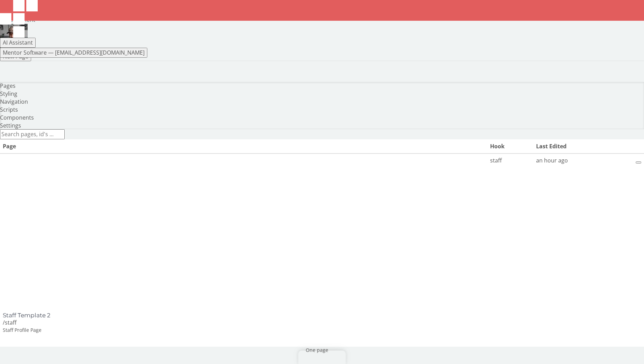 The image size is (644, 364). What do you see at coordinates (510, 161) in the screenshot?
I see `div: staff` at bounding box center [510, 161].